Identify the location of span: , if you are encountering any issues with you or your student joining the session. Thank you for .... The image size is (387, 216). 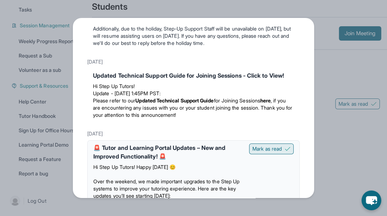
(193, 107).